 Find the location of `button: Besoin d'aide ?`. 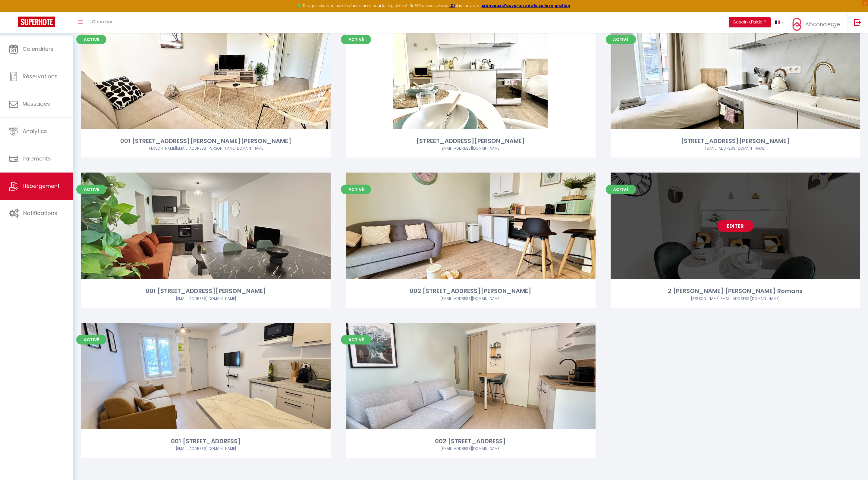

button: Besoin d'aide ? is located at coordinates (750, 22).